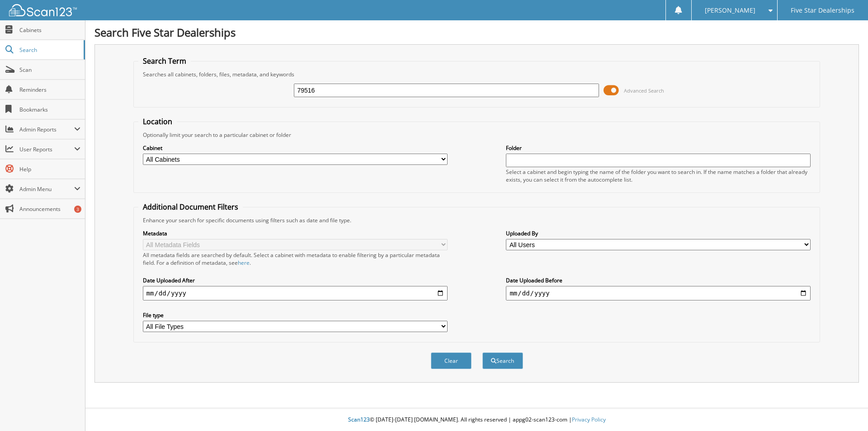  What do you see at coordinates (658, 233) in the screenshot?
I see `label: Uploaded By` at bounding box center [658, 233].